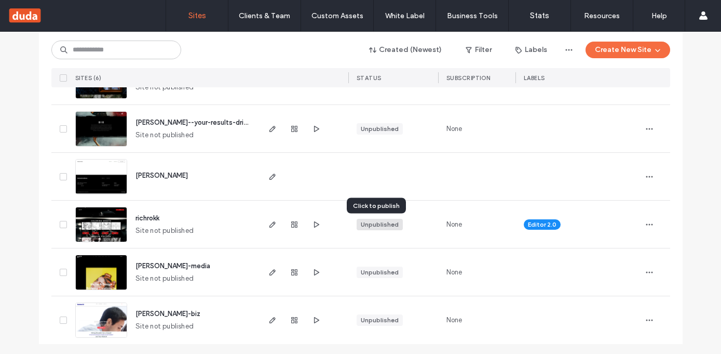 This screenshot has height=354, width=721. What do you see at coordinates (147, 218) in the screenshot?
I see `a: richrokk` at bounding box center [147, 218].